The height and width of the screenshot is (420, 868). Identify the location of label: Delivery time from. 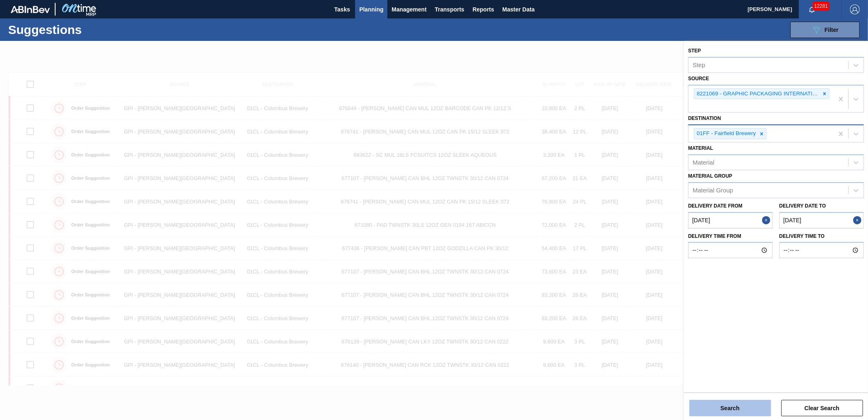
(730, 236).